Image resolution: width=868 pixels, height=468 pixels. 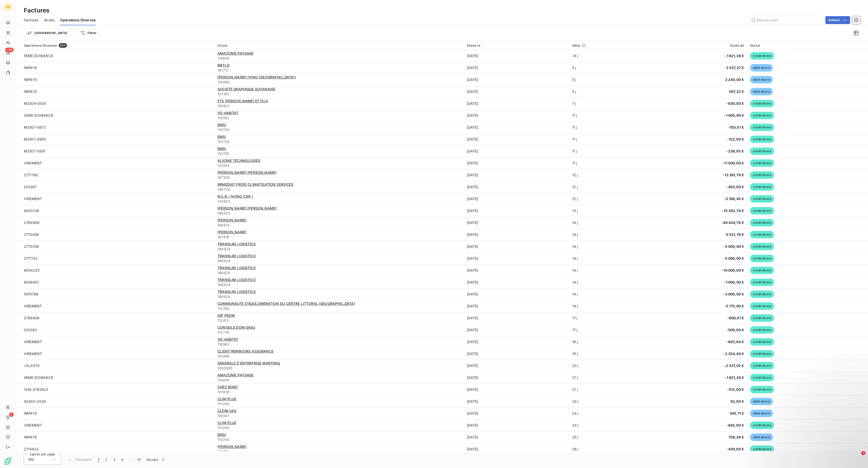 I want to click on td: +XLSSTK, so click(x=115, y=366).